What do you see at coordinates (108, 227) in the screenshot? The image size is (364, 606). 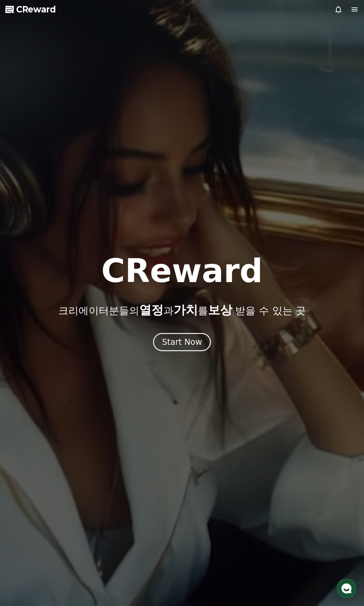 I see `span: 설정` at bounding box center [108, 227].